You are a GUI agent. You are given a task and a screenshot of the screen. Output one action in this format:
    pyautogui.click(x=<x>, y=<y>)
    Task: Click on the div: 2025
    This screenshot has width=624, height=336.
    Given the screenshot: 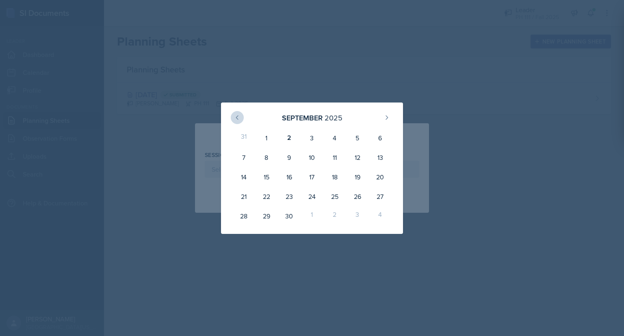 What is the action you would take?
    pyautogui.click(x=334, y=117)
    